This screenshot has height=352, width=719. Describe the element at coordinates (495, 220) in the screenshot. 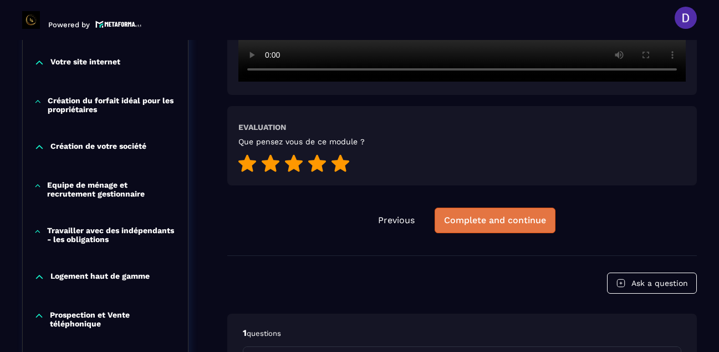

I see `button: Complete and continue` at that location.